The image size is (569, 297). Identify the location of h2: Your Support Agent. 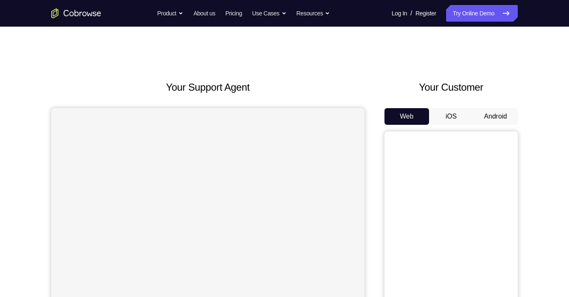
(208, 87).